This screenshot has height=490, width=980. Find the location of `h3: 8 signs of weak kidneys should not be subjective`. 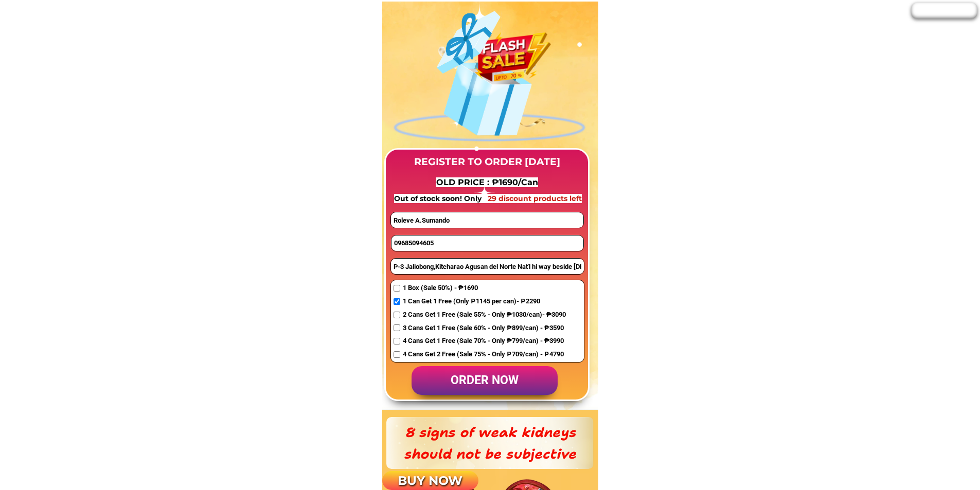

h3: 8 signs of weak kidneys should not be subjective is located at coordinates (490, 443).